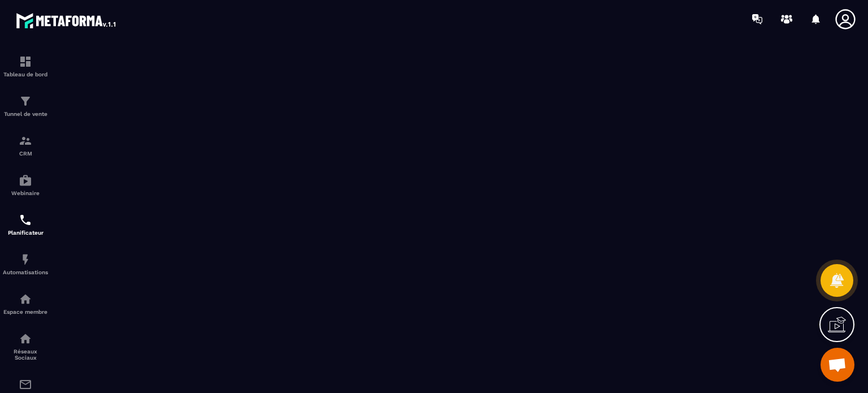 The image size is (868, 393). What do you see at coordinates (26, 185) in the screenshot?
I see `a: automationsautomationsWebinaire` at bounding box center [26, 185].